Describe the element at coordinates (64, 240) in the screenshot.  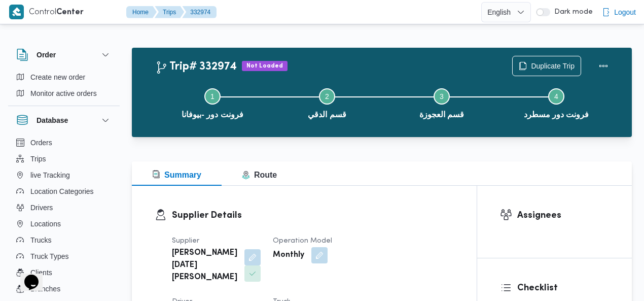
I see `button: Trucks` at that location.